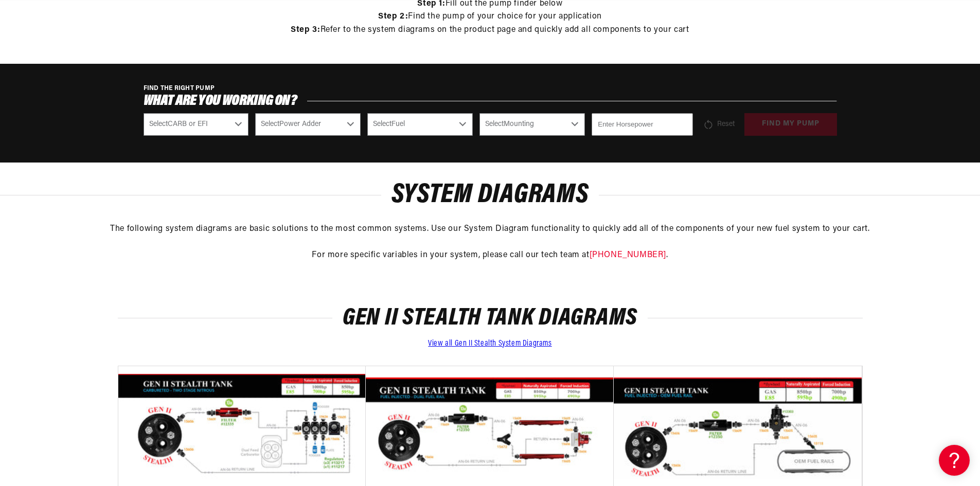  What do you see at coordinates (532, 125) in the screenshot?
I see `select: Mounting` at bounding box center [532, 125].